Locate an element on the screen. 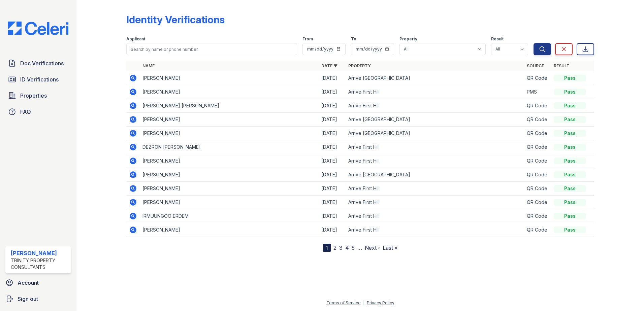 This screenshot has width=644, height=311. label: From is located at coordinates (308, 39).